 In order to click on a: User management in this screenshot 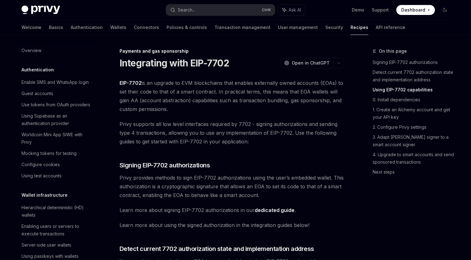, I will do `click(298, 27)`.